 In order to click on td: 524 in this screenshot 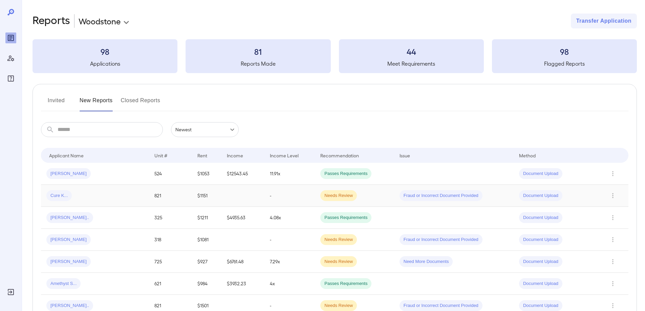, I will do `click(170, 174)`.